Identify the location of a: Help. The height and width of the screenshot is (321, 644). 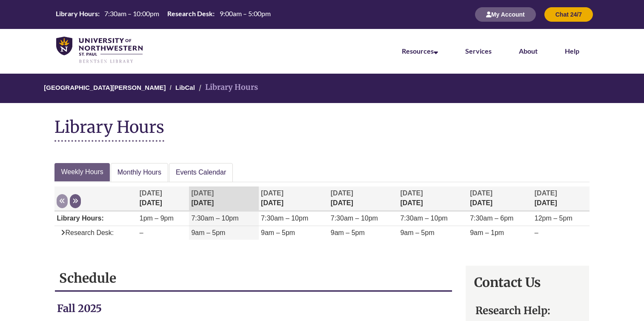
(572, 51).